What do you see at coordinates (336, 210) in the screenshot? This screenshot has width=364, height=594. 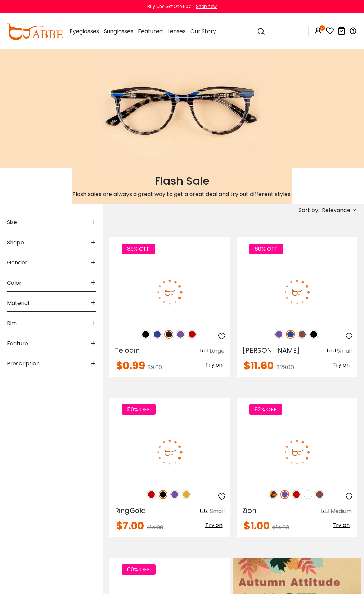 I see `span: Relevance` at bounding box center [336, 210].